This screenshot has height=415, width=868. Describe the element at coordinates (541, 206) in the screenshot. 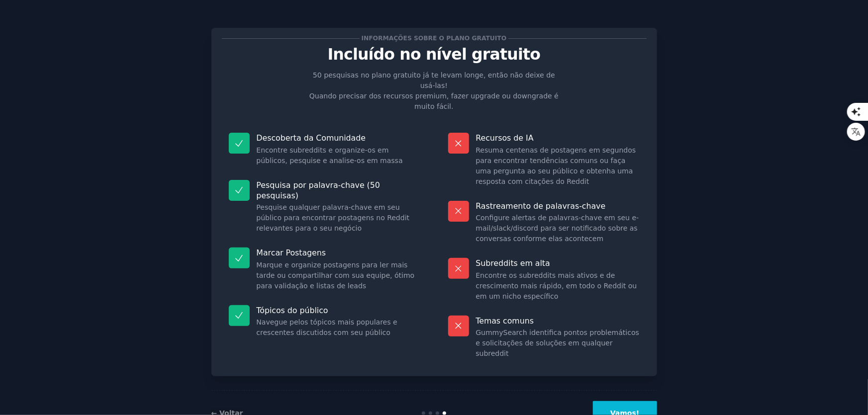

I see `font: Rastreamento de palavras-chave` at that location.